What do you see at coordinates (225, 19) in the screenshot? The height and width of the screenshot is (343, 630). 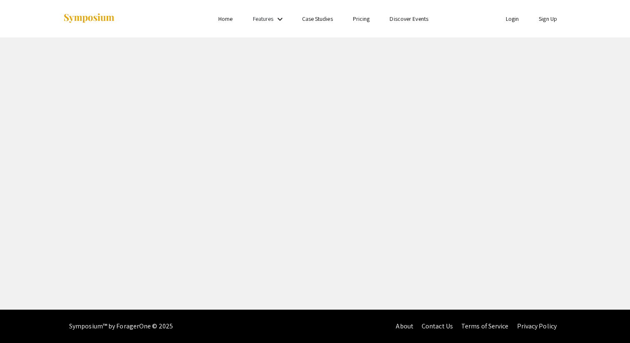 I see `a: Home` at bounding box center [225, 19].